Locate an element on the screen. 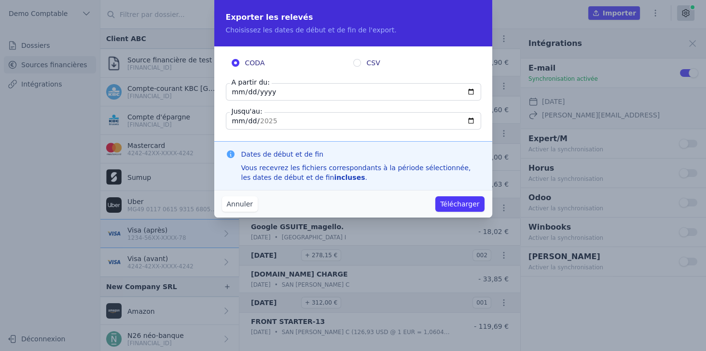  label: CSV is located at coordinates (414, 63).